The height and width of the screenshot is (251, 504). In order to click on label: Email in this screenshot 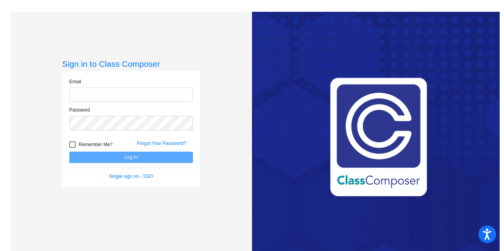, I will do `click(75, 82)`.